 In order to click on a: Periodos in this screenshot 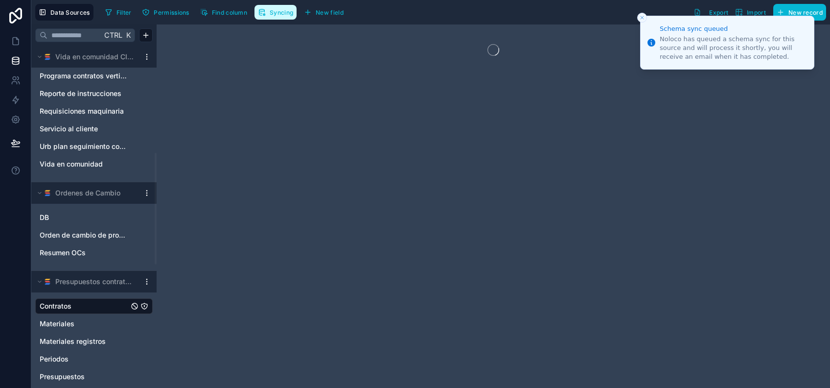, I will do `click(84, 359)`.